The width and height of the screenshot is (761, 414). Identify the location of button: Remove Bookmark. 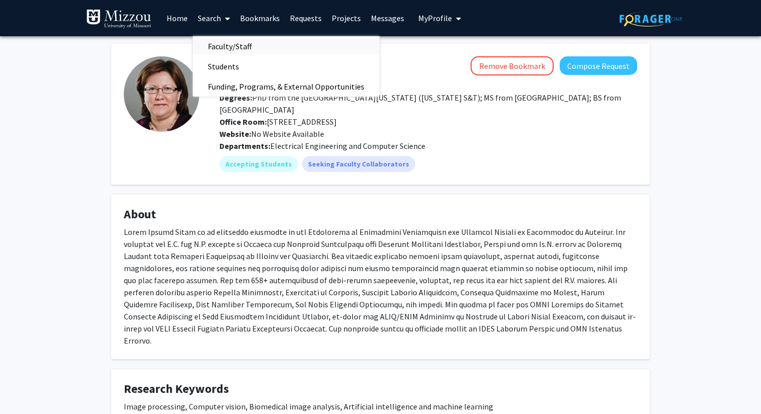
(512, 66).